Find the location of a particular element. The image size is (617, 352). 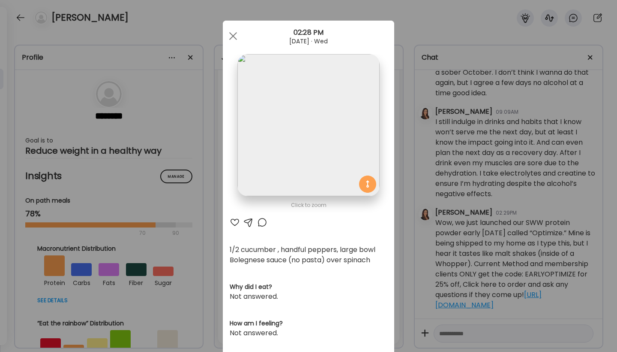

div: 1/2 cucumber , handful peppers, large bowl Bolegnese sauce (no pasta) over spinach is located at coordinates (309, 255).